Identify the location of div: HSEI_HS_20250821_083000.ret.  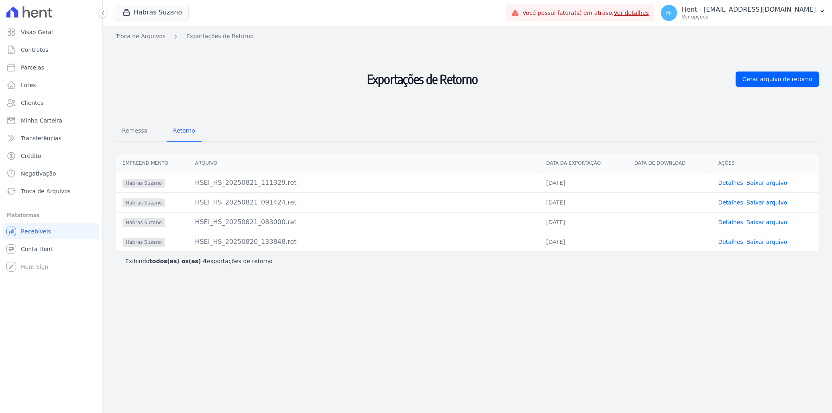
(364, 222).